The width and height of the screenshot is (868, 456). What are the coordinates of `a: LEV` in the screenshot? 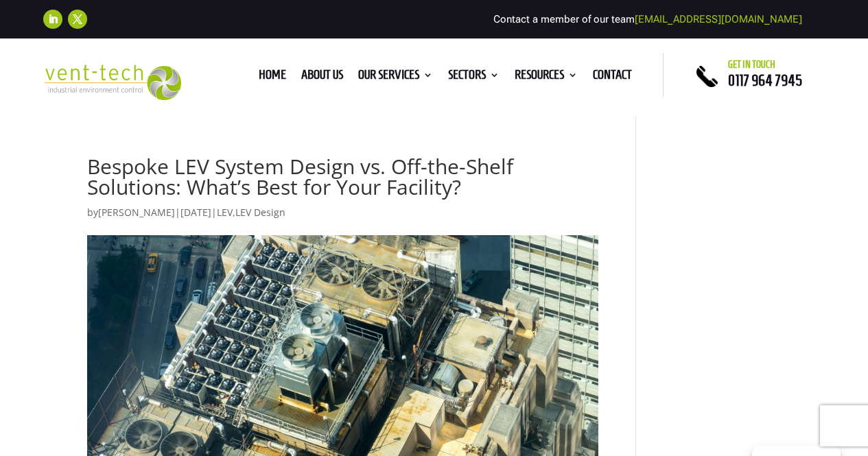 It's located at (225, 212).